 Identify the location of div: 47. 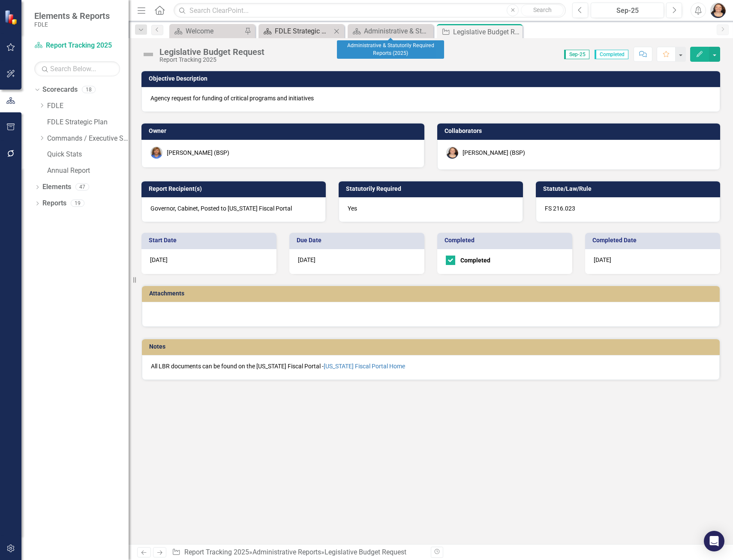
(82, 187).